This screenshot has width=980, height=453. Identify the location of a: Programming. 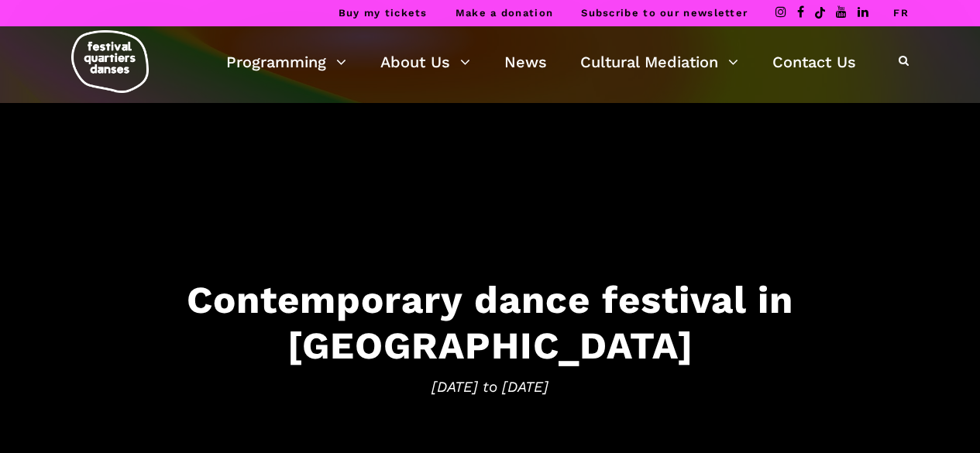
(286, 62).